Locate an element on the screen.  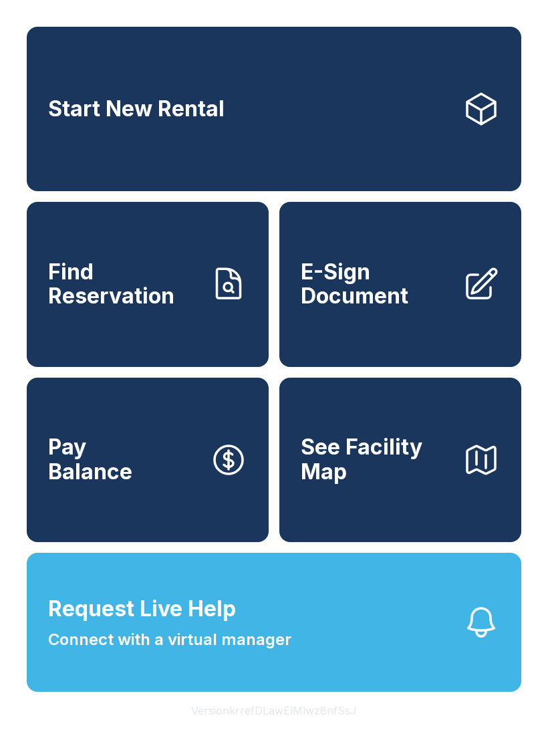
span: Find Reservation is located at coordinates (124, 284).